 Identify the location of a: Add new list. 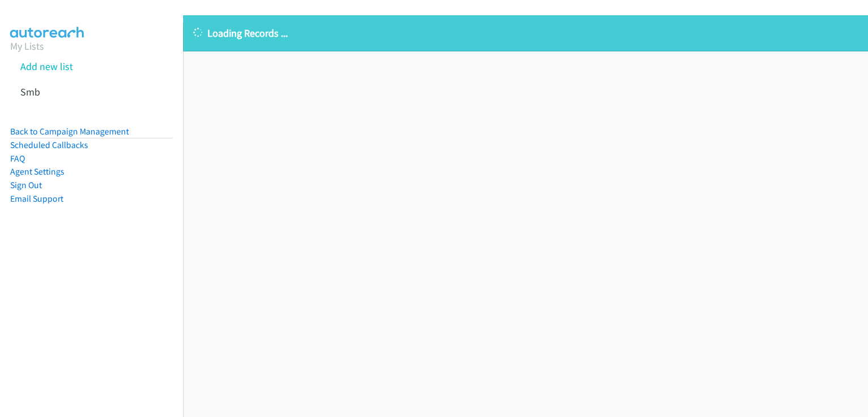
(46, 66).